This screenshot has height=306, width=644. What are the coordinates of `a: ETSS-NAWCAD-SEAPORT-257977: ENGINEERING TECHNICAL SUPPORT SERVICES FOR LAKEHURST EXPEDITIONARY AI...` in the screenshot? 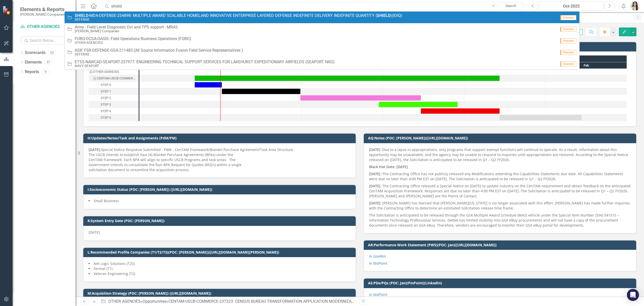 It's located at (322, 64).